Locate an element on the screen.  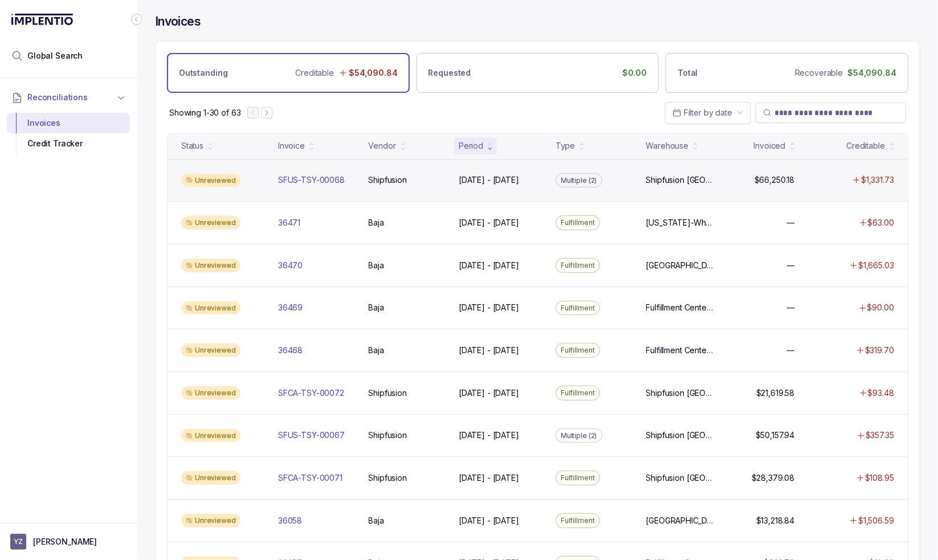
p: 36058 is located at coordinates (290, 521).